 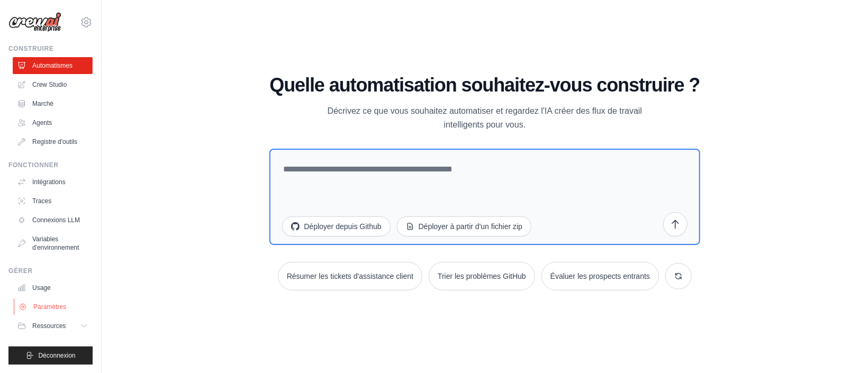 I want to click on a: Automatismes, so click(x=52, y=65).